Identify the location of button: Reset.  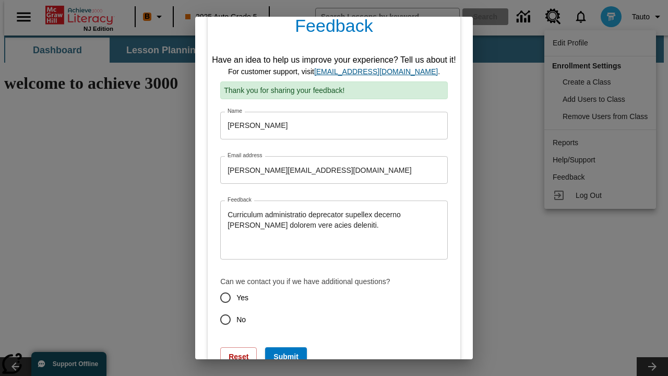
(238, 356).